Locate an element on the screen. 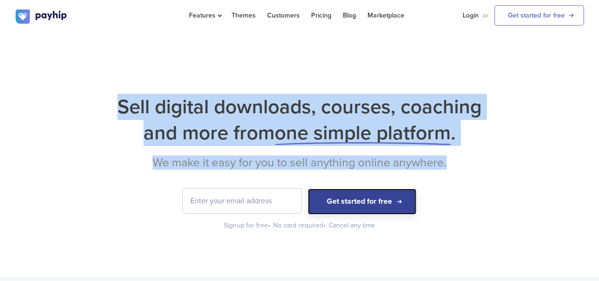  span: Features is located at coordinates (205, 15).